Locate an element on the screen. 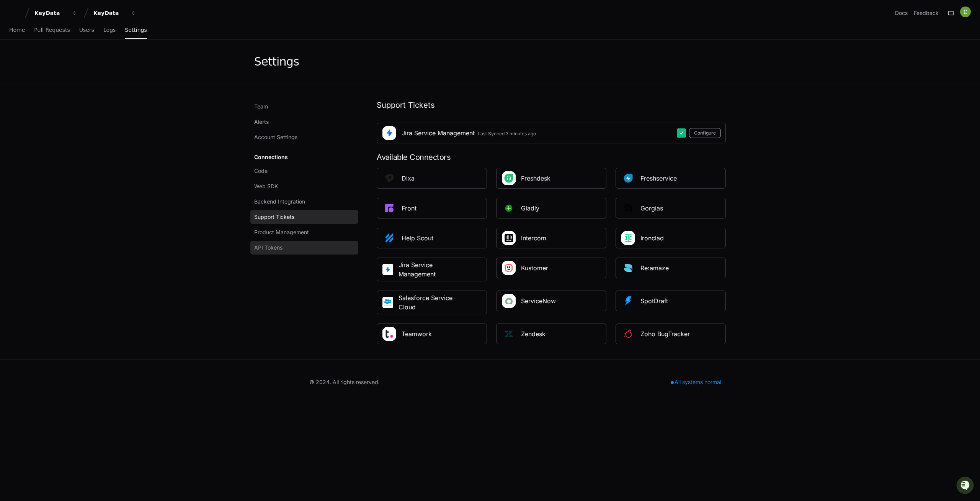 The width and height of the screenshot is (980, 501). a: API Tokens is located at coordinates (305, 248).